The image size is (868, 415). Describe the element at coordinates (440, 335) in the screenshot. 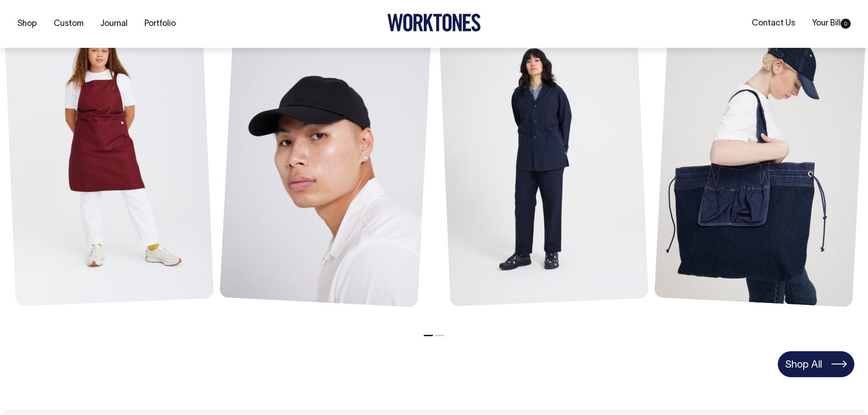

I see `button: 2 of 2` at that location.